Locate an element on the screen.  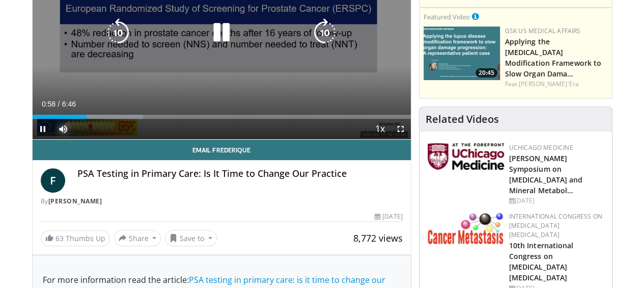
span: 63 is located at coordinates (60, 238).